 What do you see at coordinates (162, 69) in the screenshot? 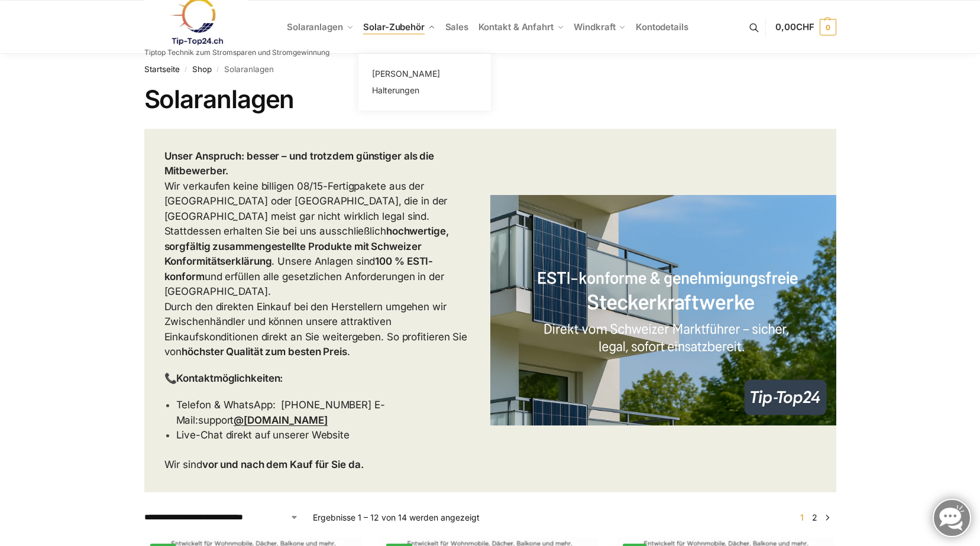
I see `a: Startseite` at bounding box center [162, 69].